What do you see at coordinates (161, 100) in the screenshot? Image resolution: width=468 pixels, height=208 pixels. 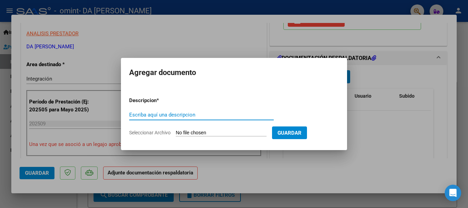 I see `p: Descripcion` at bounding box center [161, 100].